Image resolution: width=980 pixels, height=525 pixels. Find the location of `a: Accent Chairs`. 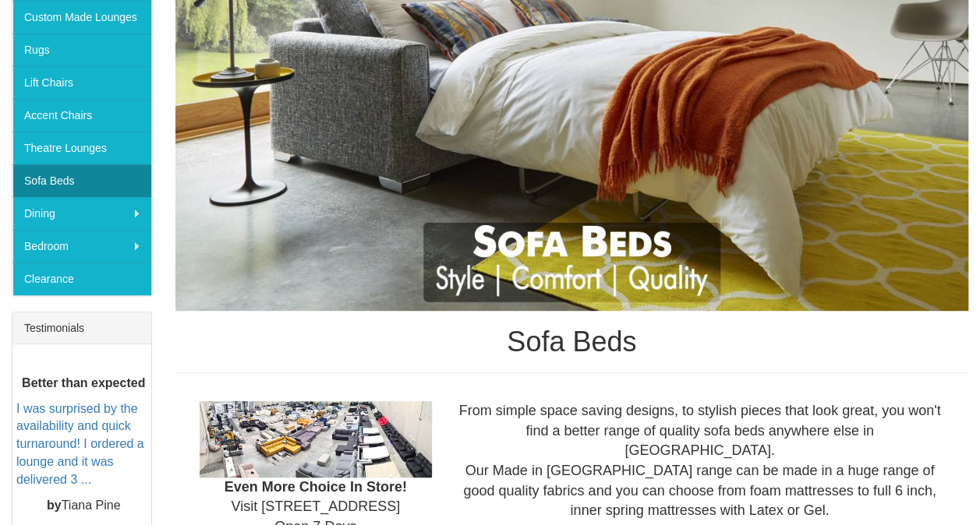

a: Accent Chairs is located at coordinates (82, 115).